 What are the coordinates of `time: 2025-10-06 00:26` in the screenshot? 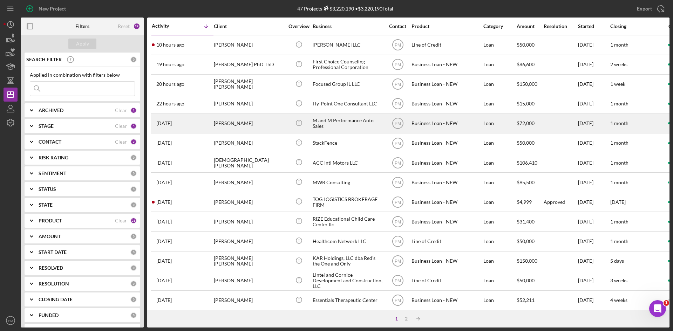 It's located at (164, 123).